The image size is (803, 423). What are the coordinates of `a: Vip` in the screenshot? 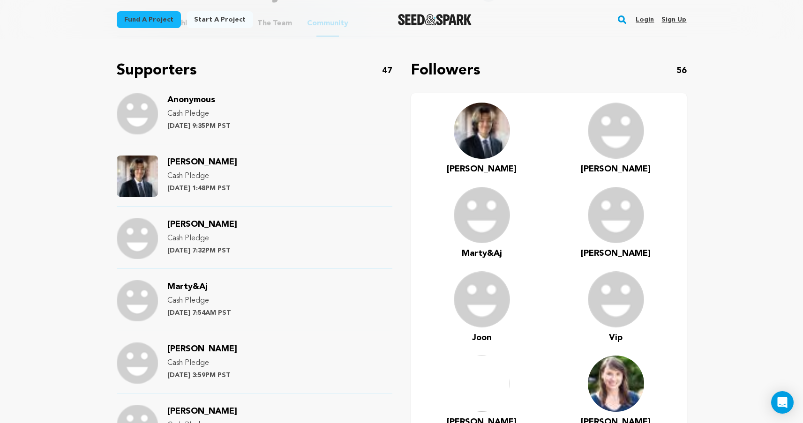 It's located at (615, 338).